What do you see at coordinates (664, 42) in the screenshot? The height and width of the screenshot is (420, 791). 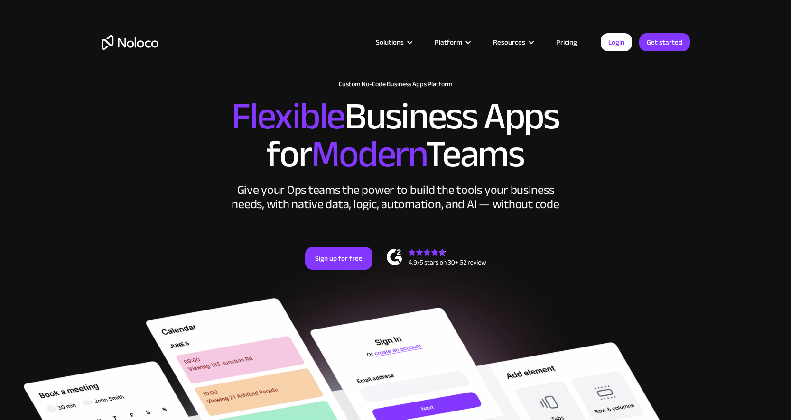 I see `a: Get started` at bounding box center [664, 42].